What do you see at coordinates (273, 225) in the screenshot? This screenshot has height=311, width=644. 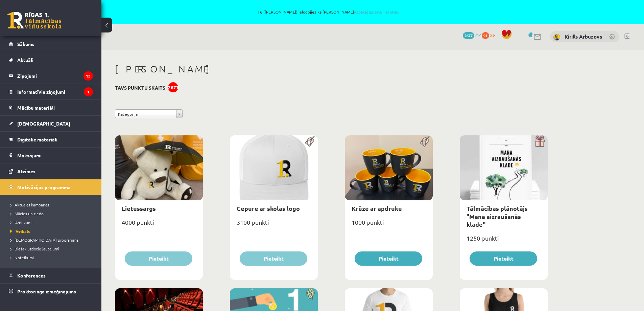 I see `div: 3100 punkti` at bounding box center [273, 225].